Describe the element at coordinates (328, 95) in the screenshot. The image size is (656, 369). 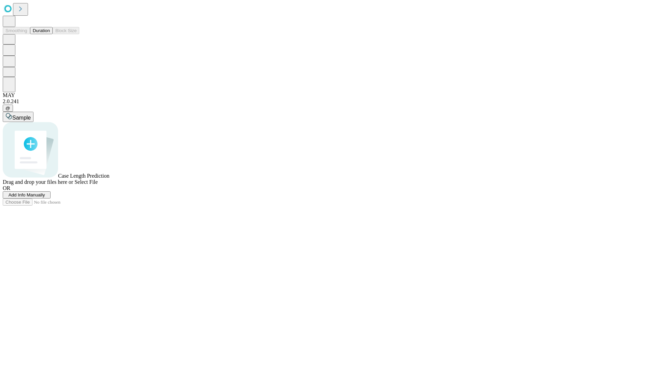
I see `div: MAY` at that location.